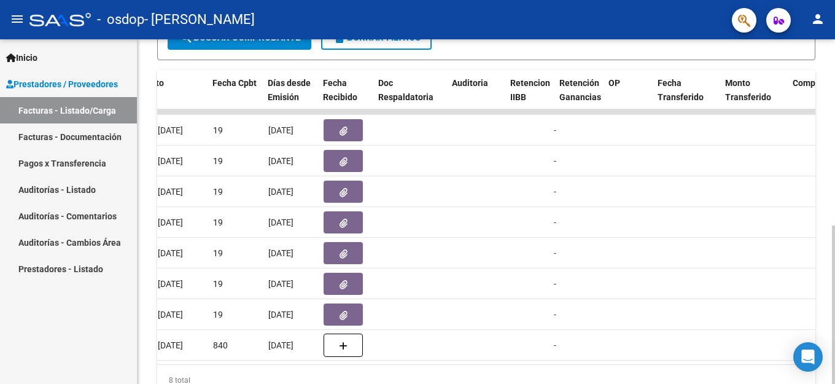 This screenshot has height=384, width=835. Describe the element at coordinates (808, 357) in the screenshot. I see `div: Open Intercom Messenger` at that location.